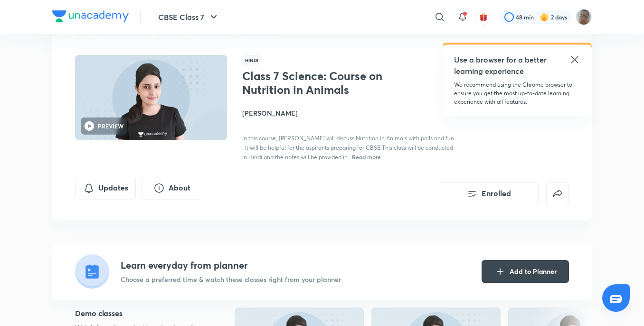 The width and height of the screenshot is (644, 326). Describe the element at coordinates (231, 265) in the screenshot. I see `h4: Learn everyday from planner` at that location.